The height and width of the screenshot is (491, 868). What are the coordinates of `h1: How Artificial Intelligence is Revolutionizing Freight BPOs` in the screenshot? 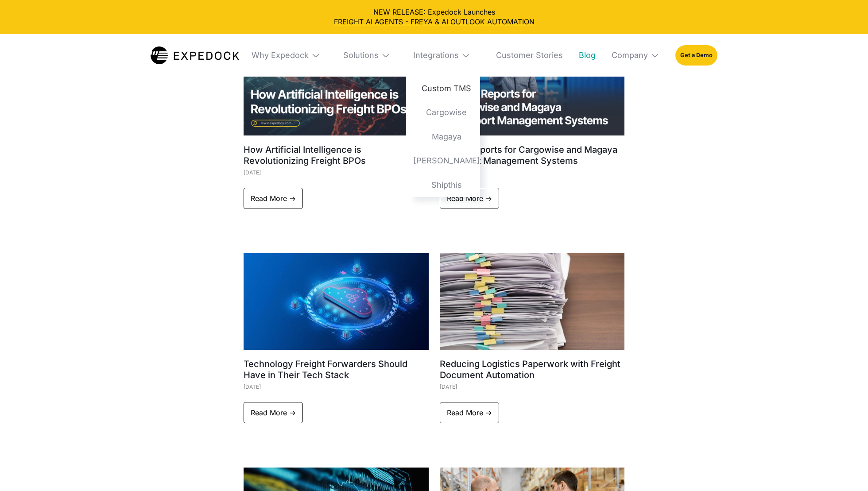 It's located at (336, 156).